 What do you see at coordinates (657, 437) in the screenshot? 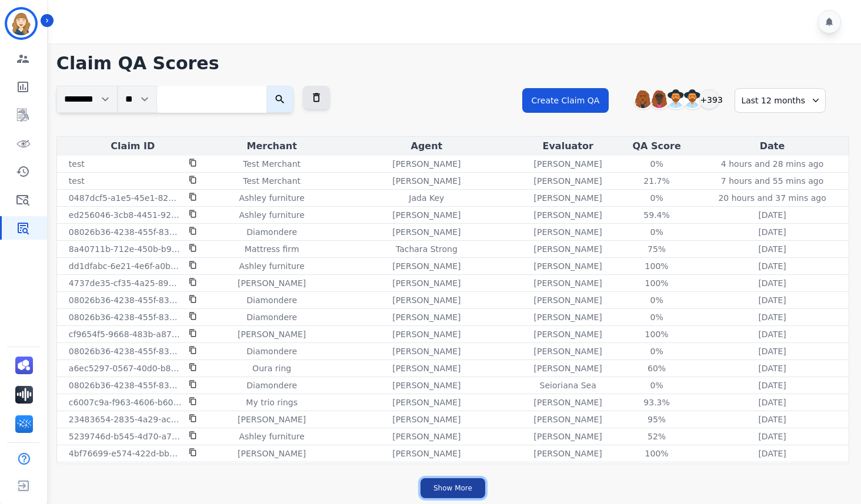
I see `div: 52%` at bounding box center [657, 437].